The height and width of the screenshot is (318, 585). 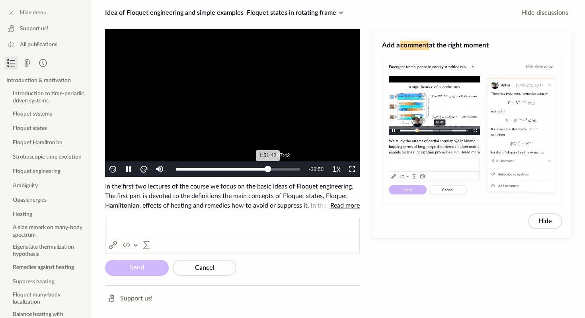 What do you see at coordinates (137, 268) in the screenshot?
I see `button: Send` at bounding box center [137, 268].